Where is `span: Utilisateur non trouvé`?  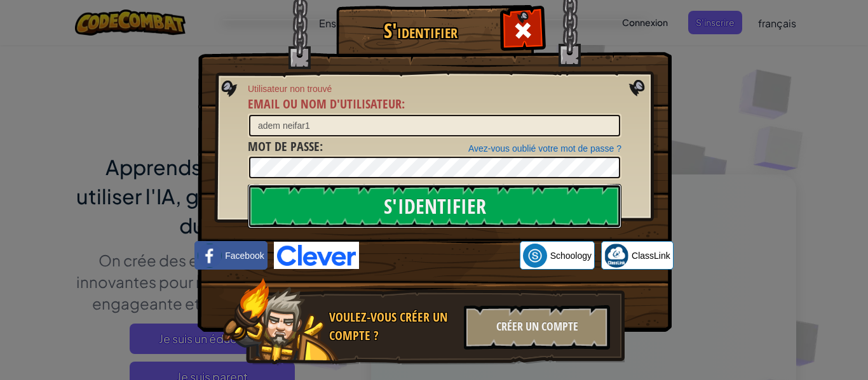
span: Utilisateur non trouvé is located at coordinates (435, 89).